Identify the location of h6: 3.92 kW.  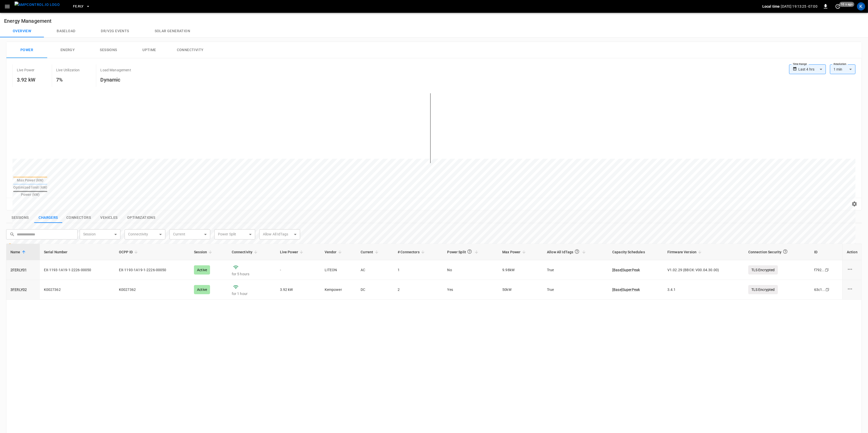
(26, 80).